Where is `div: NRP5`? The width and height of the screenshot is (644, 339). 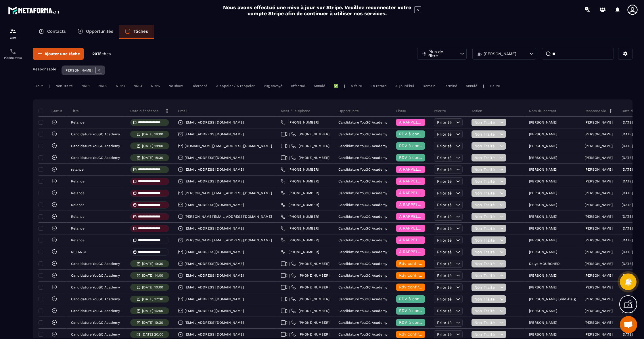 div: NRP5 is located at coordinates (155, 86).